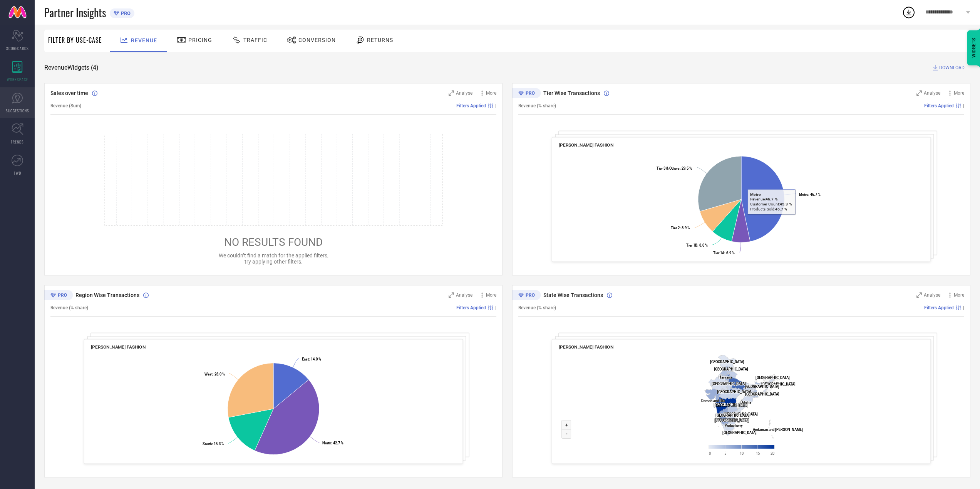 The height and width of the screenshot is (489, 980). Describe the element at coordinates (380, 40) in the screenshot. I see `span: Returns` at that location.